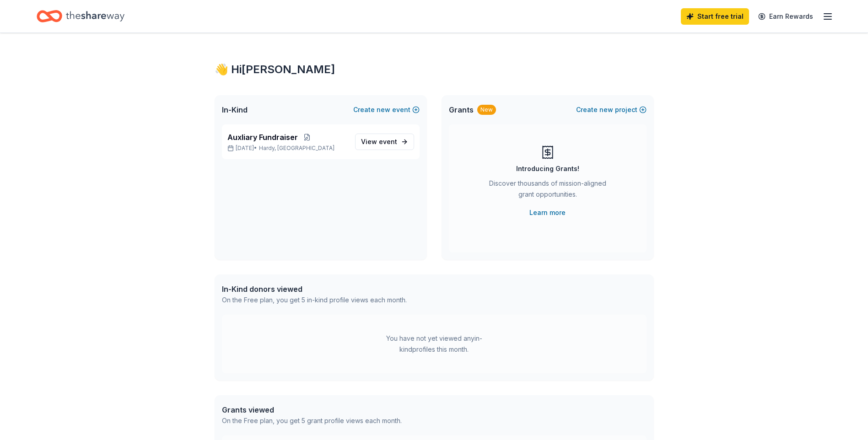  Describe the element at coordinates (314, 300) in the screenshot. I see `div: On the Free plan, you get 5 in-kind profile views each month.` at that location.